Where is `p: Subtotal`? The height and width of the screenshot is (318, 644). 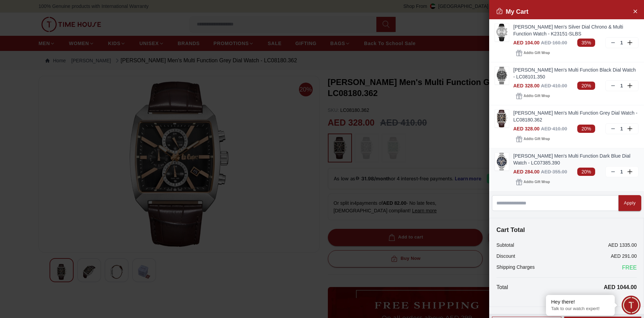 p: Subtotal is located at coordinates (505, 245).